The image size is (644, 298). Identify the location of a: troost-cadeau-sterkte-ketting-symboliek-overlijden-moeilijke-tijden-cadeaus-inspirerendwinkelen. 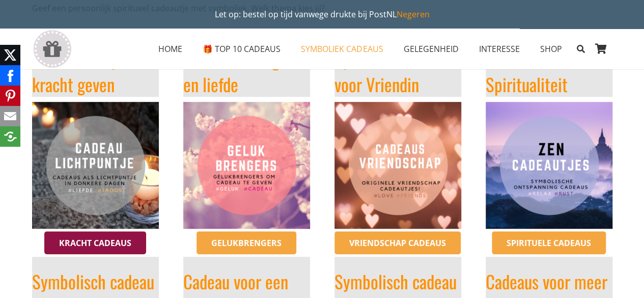
(95, 165).